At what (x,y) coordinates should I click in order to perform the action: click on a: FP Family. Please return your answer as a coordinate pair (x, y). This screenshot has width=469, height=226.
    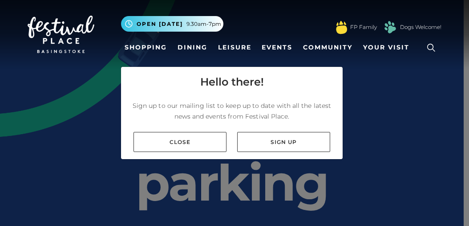
    Looking at the image, I should click on (363, 27).